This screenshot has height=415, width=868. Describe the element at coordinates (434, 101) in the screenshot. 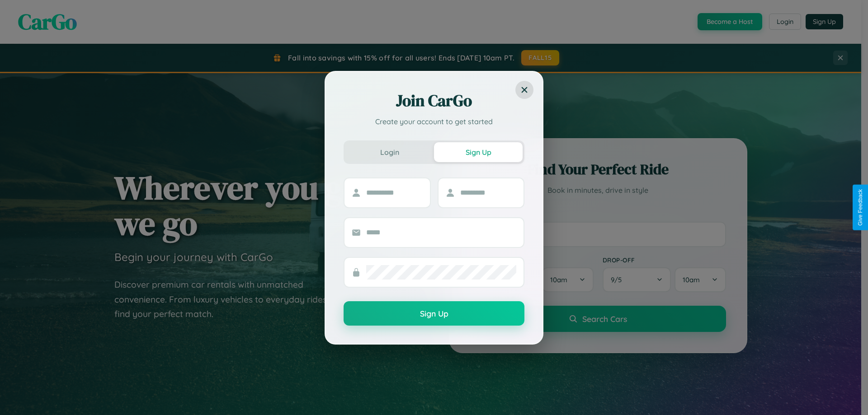

I see `h2: Join CarGo` at that location.